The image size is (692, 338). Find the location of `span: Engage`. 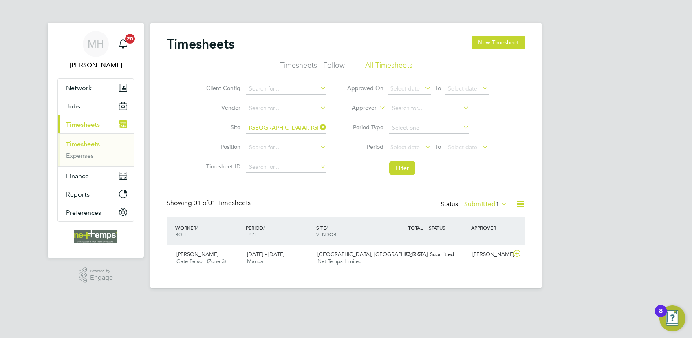

span: Engage is located at coordinates (101, 277).